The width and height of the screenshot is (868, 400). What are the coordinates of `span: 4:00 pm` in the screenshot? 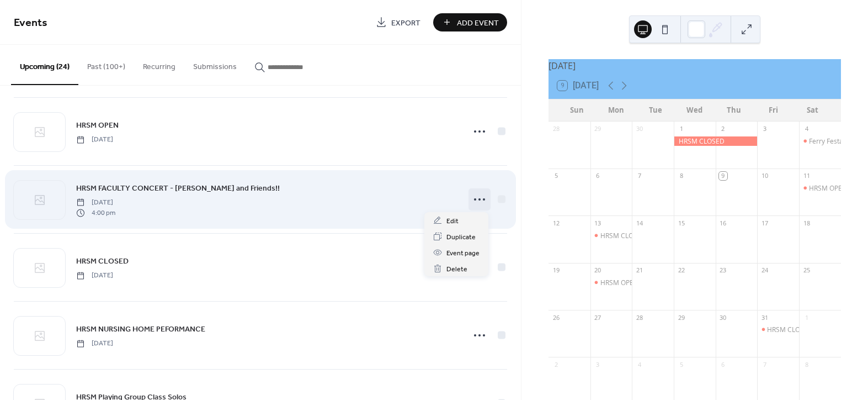 It's located at (95, 213).